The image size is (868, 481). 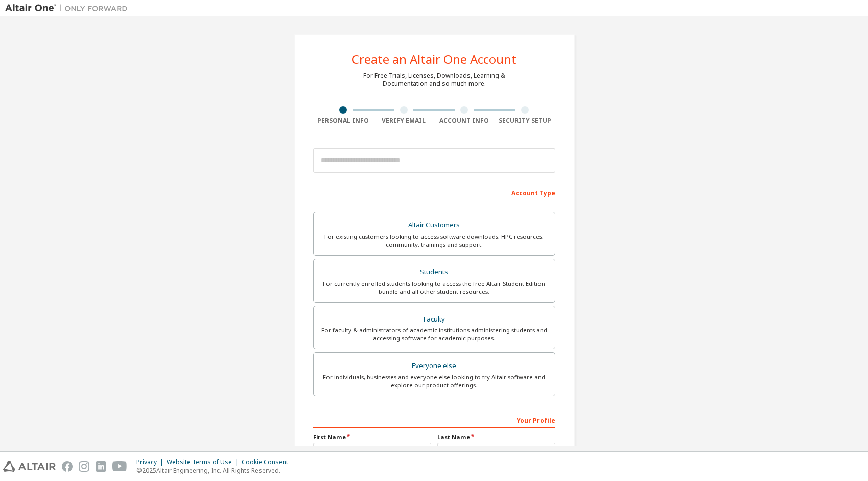 What do you see at coordinates (101, 467) in the screenshot?
I see `img: linkedin.svg` at bounding box center [101, 467].